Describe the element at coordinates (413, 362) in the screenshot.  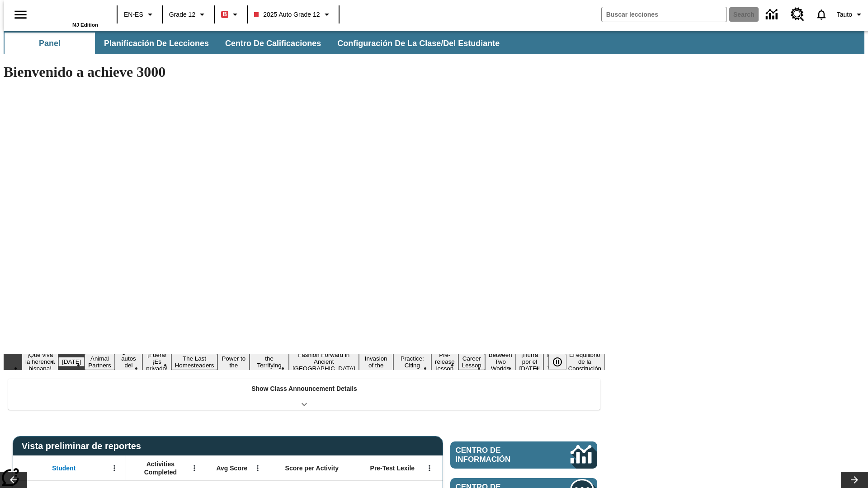
I see `button: Slide 11 Mixed Practice: Citing Evidence` at that location.